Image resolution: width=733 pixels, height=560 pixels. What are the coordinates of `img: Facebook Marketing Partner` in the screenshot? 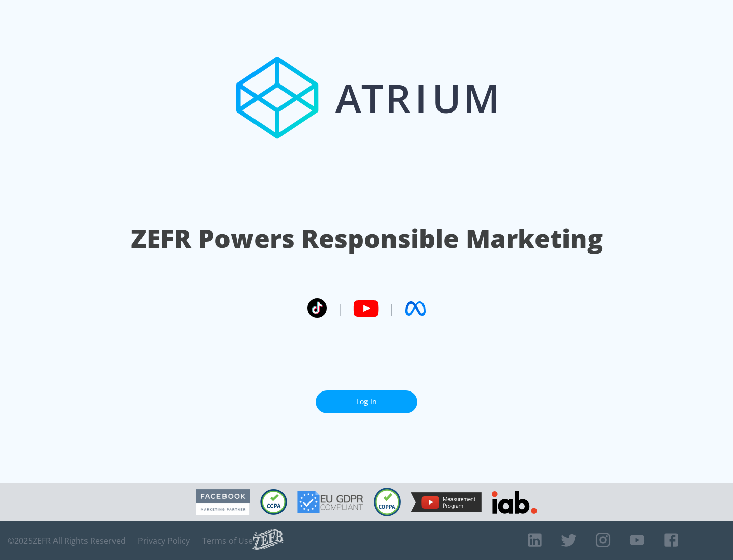 It's located at (223, 502).